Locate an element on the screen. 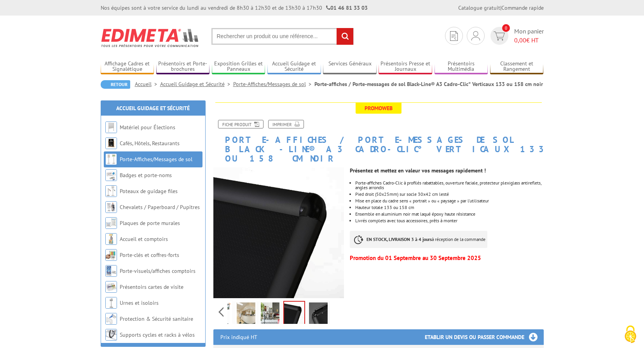 This screenshot has width=644, height=348. img: Porte-visuels/affiches comptoirs is located at coordinates (111, 271).